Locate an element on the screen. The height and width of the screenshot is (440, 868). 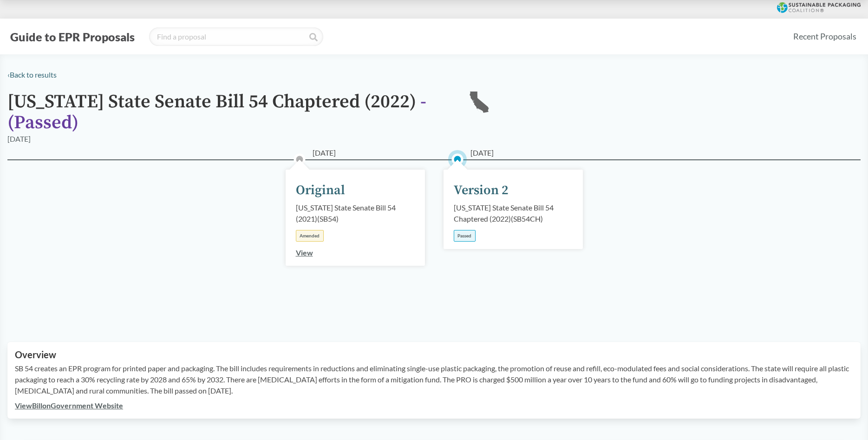
div: Version 2 is located at coordinates (481, 191).